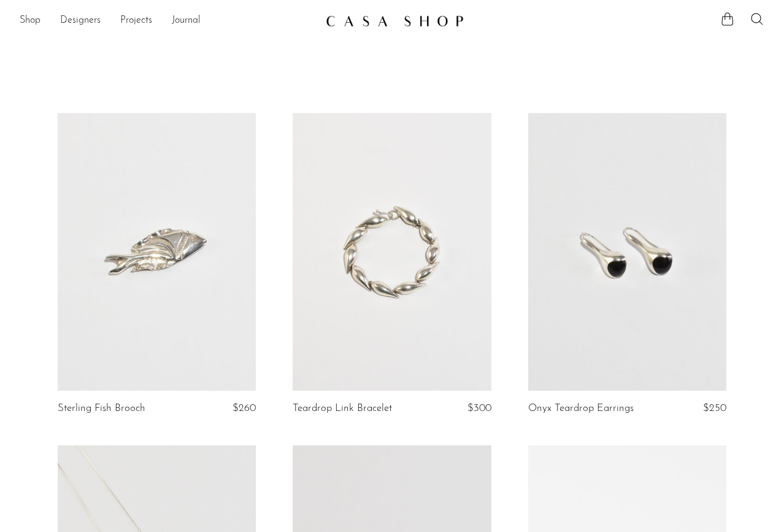 This screenshot has width=784, height=532. Describe the element at coordinates (581, 409) in the screenshot. I see `a: Onyx Teardrop Earrings` at that location.